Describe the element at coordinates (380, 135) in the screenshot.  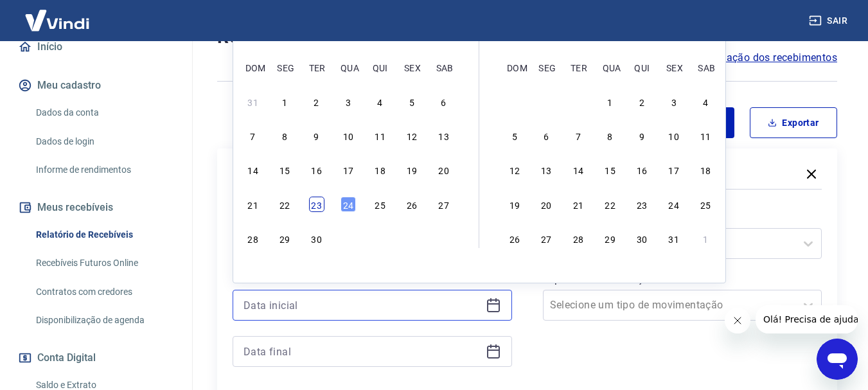
I see `div: Choose quinta-feira, 11 de setembro de 2025` at that location.